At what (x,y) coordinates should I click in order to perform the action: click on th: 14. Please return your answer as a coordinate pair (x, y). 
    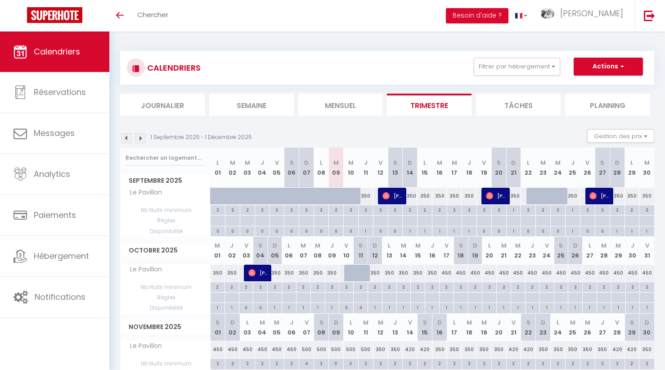
    Looking at the image, I should click on (404, 250).